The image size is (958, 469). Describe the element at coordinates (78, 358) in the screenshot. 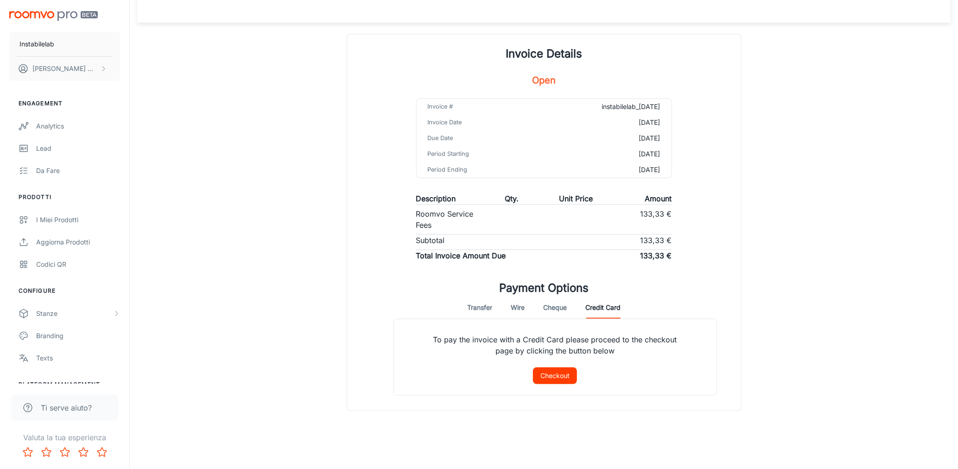

I see `div: Texts` at that location.